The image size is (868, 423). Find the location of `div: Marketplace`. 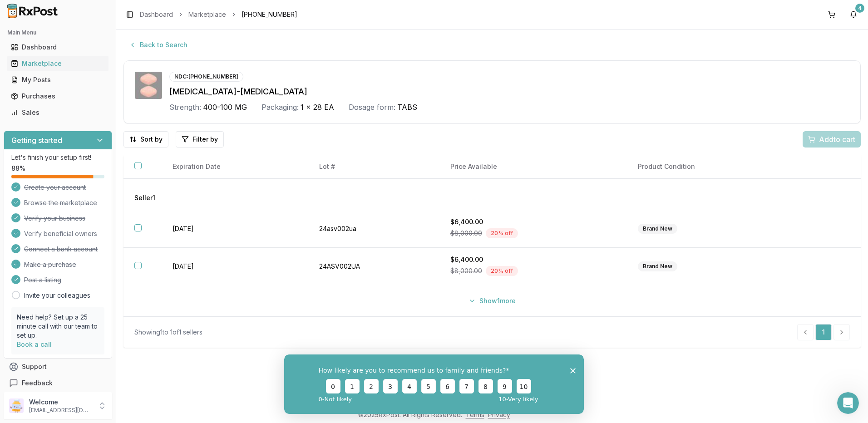

div: Marketplace is located at coordinates (58, 63).